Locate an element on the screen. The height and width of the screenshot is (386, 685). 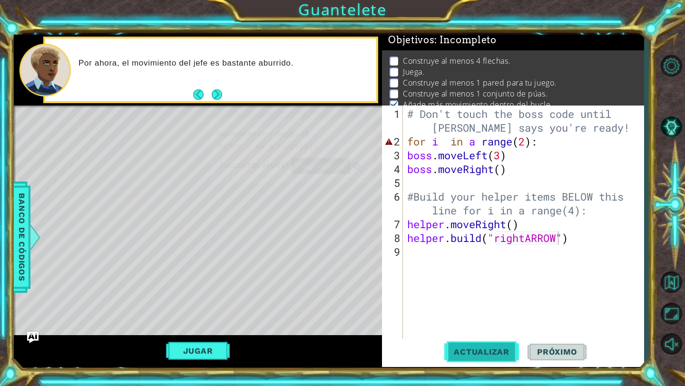
img: Hint is located at coordinates (357, 166).